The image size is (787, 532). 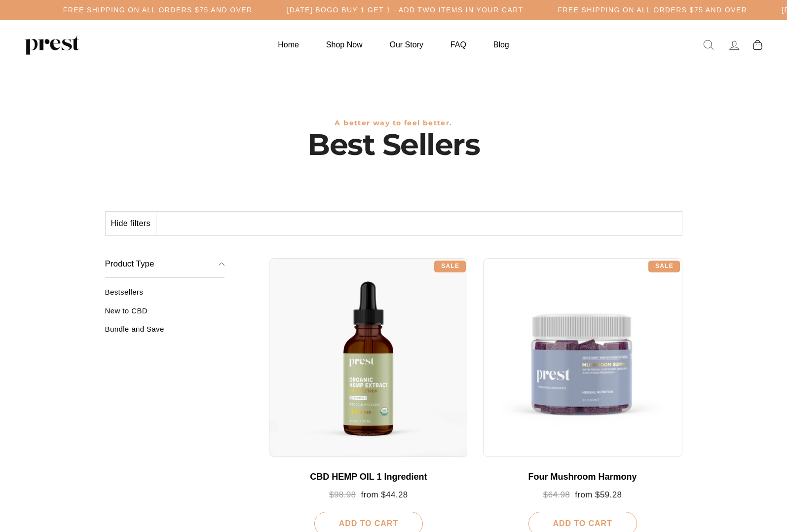 What do you see at coordinates (406, 45) in the screenshot?
I see `a: Our Story` at bounding box center [406, 45].